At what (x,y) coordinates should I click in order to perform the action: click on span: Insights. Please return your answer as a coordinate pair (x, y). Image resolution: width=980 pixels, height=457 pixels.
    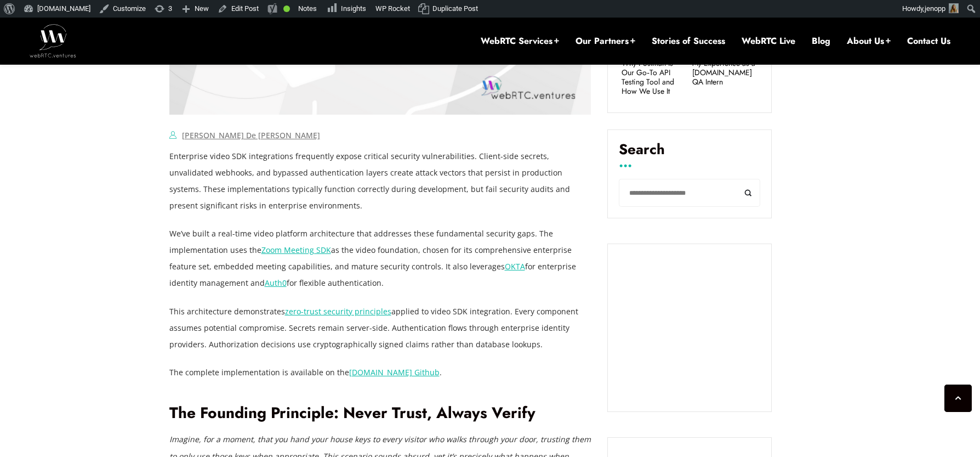
    Looking at the image, I should click on (353, 8).